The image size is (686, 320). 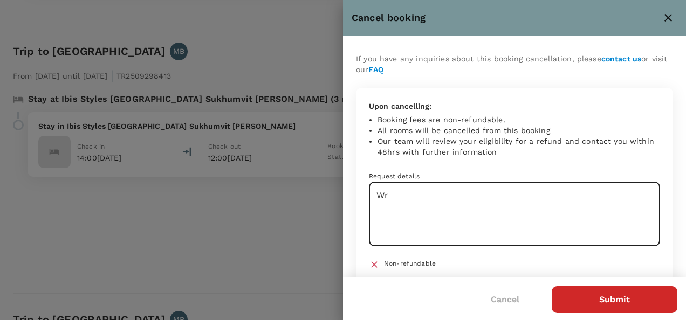 What do you see at coordinates (505, 18) in the screenshot?
I see `div: Cancel booking` at bounding box center [505, 18].